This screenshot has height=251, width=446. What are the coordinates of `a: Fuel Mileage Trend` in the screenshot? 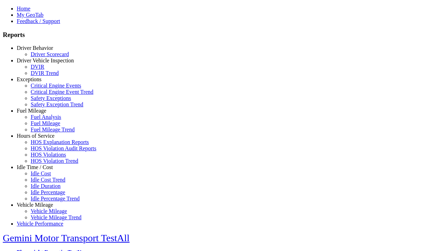 It's located at (53, 129).